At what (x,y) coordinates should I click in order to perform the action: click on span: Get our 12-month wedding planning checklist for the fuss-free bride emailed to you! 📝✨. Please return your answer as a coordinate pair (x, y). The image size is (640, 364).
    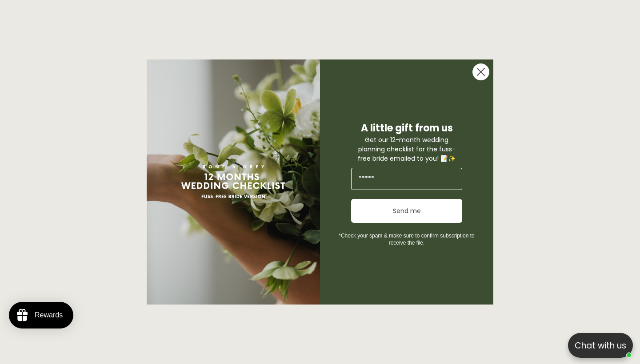
    Looking at the image, I should click on (407, 149).